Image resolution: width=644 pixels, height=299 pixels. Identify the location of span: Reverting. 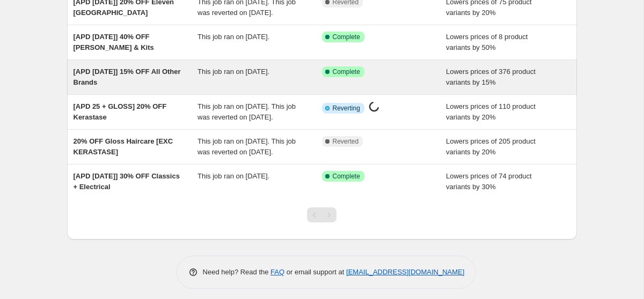
(346, 108).